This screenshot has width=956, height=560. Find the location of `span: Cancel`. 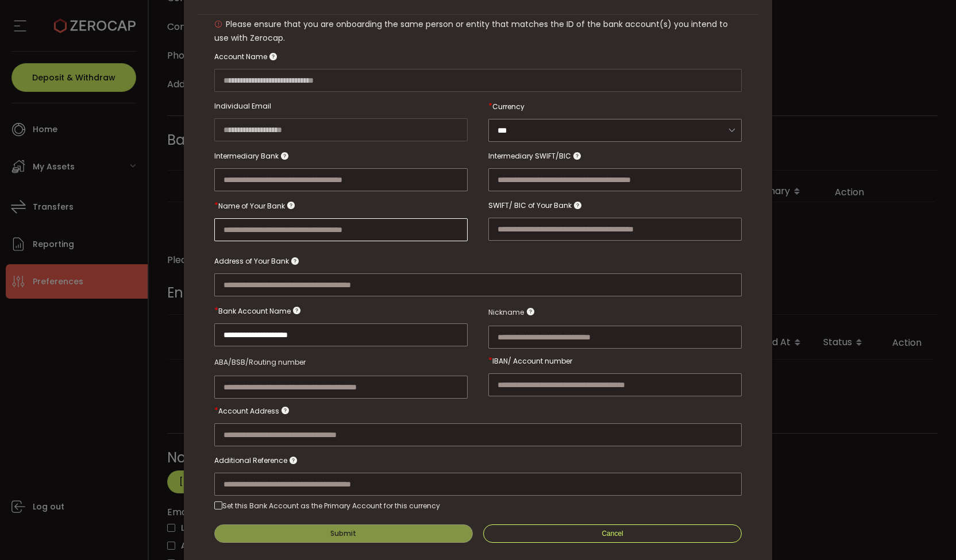

span: Cancel is located at coordinates (612, 534).